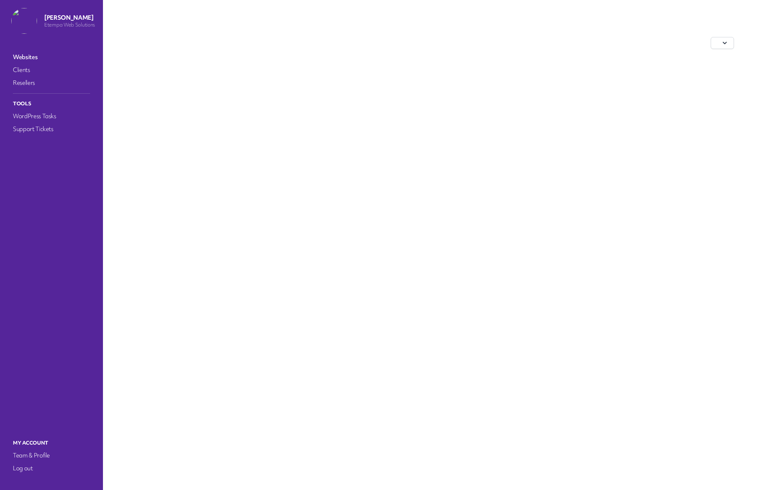 This screenshot has width=771, height=490. I want to click on p: My Account, so click(51, 443).